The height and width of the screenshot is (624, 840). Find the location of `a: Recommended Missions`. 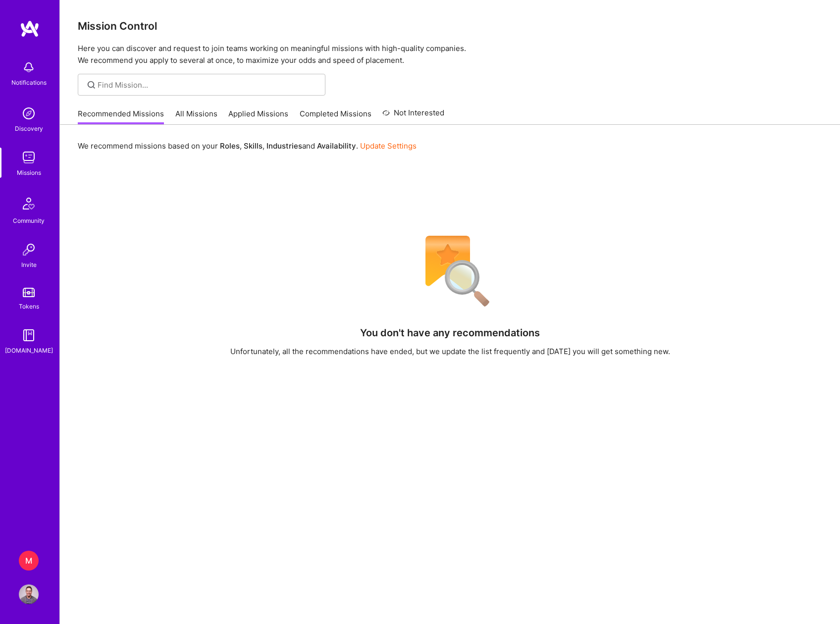

a: Recommended Missions is located at coordinates (121, 116).